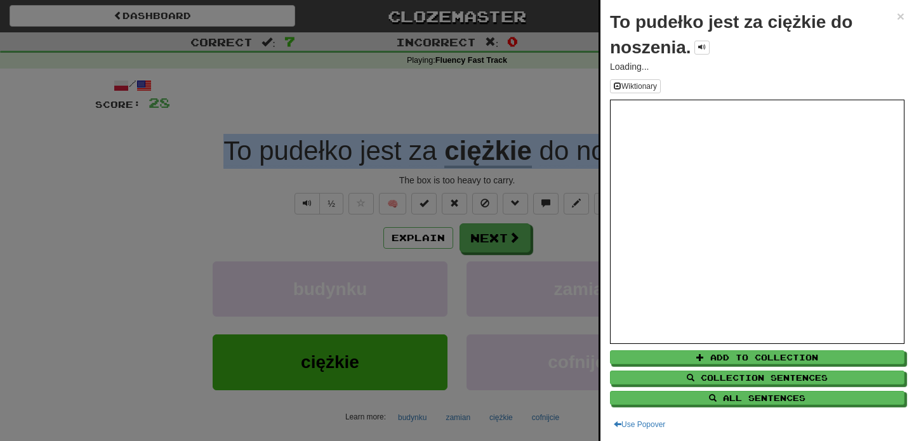 Image resolution: width=914 pixels, height=441 pixels. What do you see at coordinates (757, 398) in the screenshot?
I see `button: All Sentences` at bounding box center [757, 398].